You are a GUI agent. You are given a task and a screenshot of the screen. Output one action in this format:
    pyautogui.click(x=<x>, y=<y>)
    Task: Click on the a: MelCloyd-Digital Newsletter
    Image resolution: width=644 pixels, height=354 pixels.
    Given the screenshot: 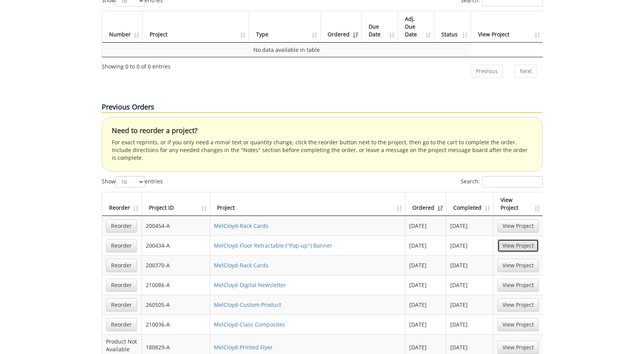 What is the action you would take?
    pyautogui.click(x=250, y=285)
    